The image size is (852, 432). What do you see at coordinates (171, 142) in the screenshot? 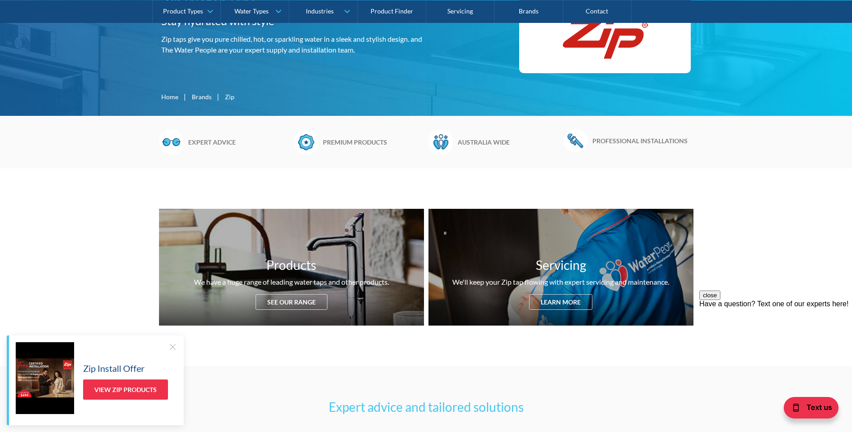
I see `img: Glasses` at bounding box center [171, 142].